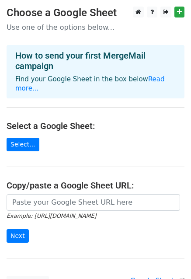 Image resolution: width=191 pixels, height=279 pixels. I want to click on a: Select..., so click(23, 145).